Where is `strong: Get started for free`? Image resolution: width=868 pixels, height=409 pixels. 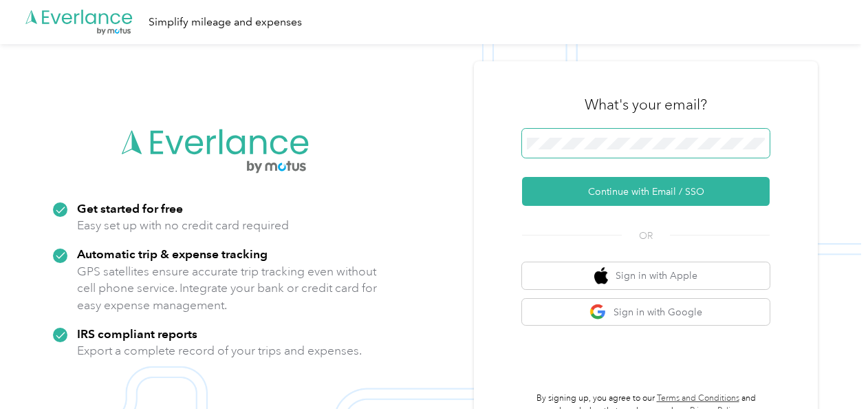
strong: Get started for free is located at coordinates (130, 208).